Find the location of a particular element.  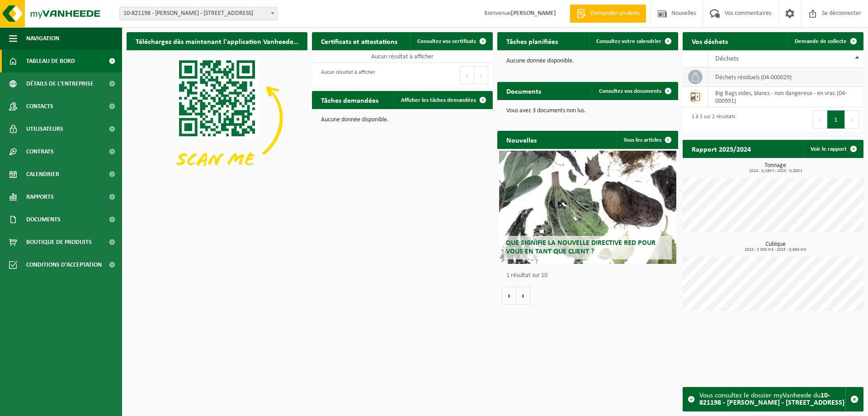

font: Vous consultez le dossier myVanheede du is located at coordinates (760, 395).